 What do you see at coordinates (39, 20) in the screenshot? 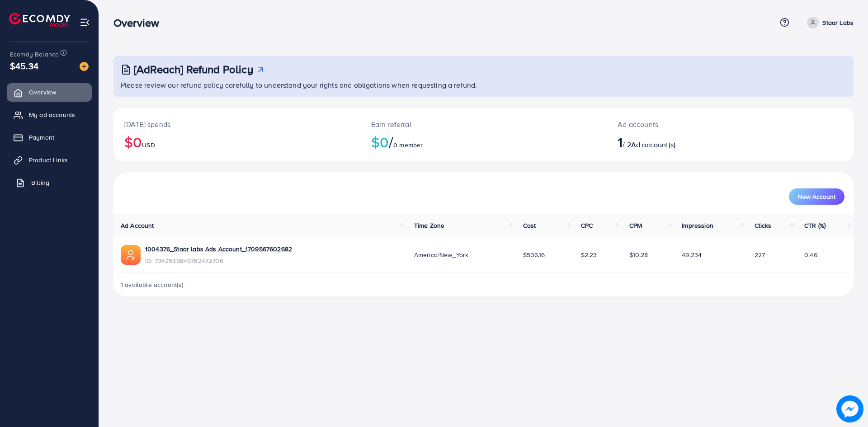
I see `a: logo` at bounding box center [39, 20].